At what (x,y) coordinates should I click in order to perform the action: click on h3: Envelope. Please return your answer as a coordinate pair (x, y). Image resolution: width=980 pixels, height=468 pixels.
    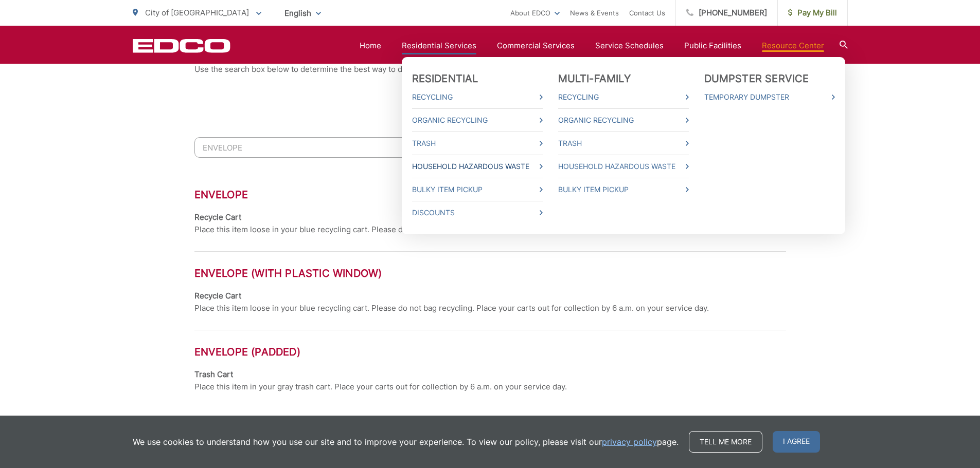
    Looking at the image, I should click on (490, 195).